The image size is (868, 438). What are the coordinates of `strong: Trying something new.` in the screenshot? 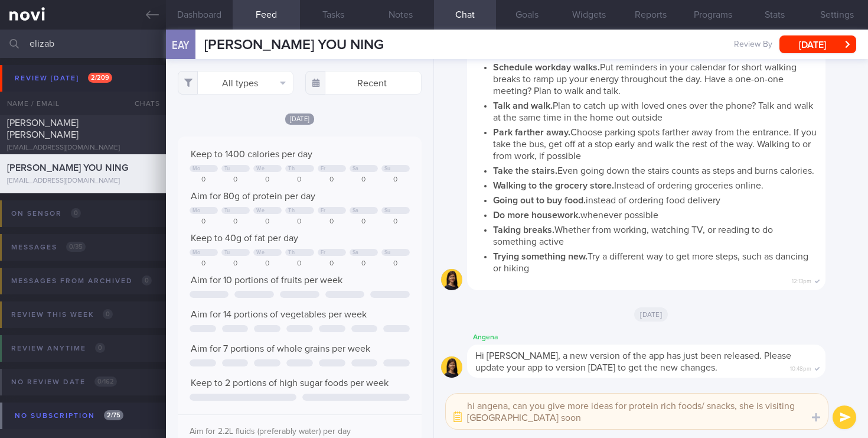 It's located at (541, 257).